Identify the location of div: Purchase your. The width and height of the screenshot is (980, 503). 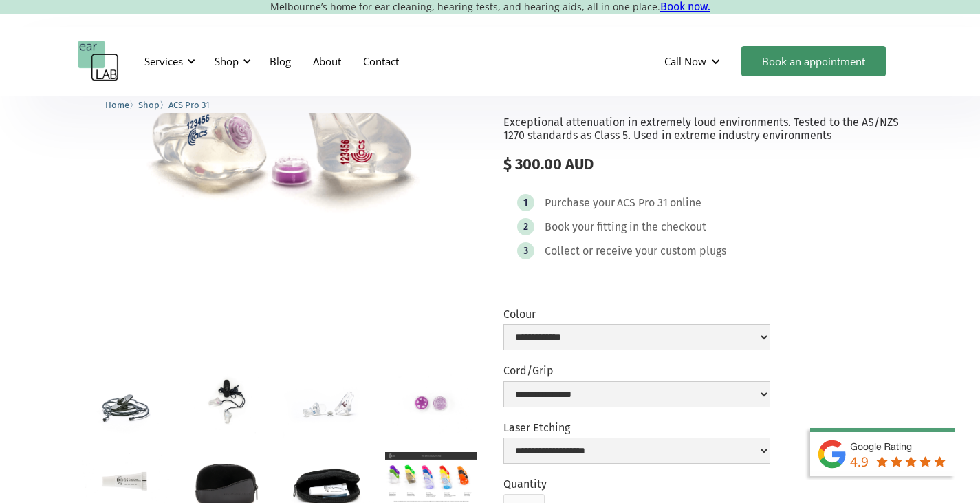
(580, 203).